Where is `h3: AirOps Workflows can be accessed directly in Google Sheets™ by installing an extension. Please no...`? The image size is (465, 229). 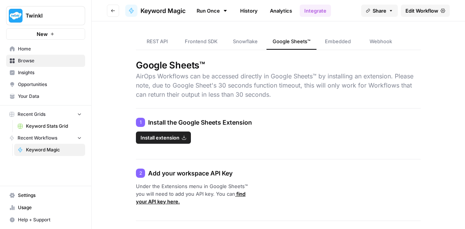 h3: AirOps Workflows can be accessed directly in Google Sheets™ by installing an extension. Please no... is located at coordinates (278, 85).